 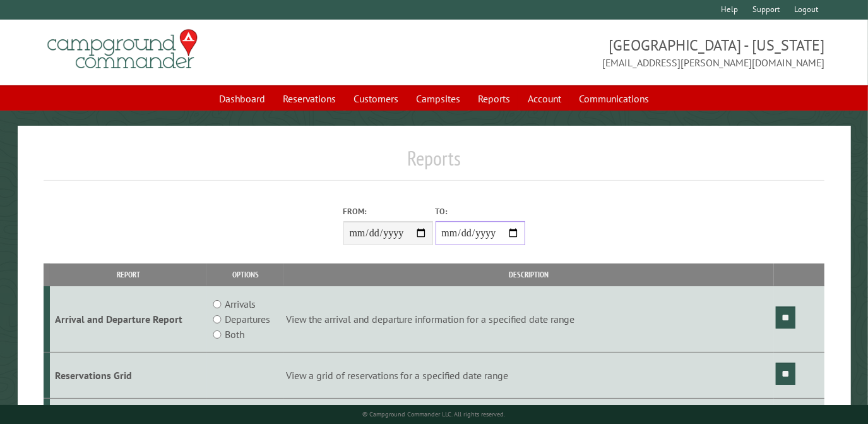 I want to click on label: From:, so click(x=388, y=211).